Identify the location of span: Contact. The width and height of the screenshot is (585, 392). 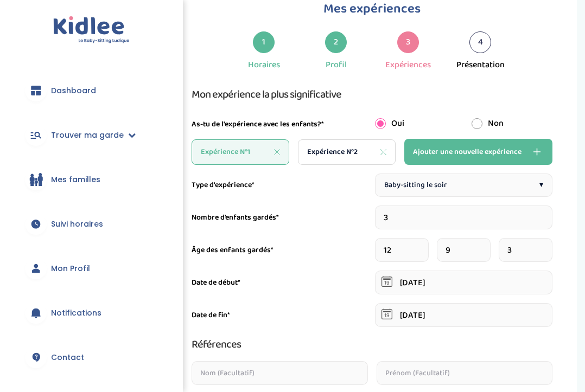
(67, 357).